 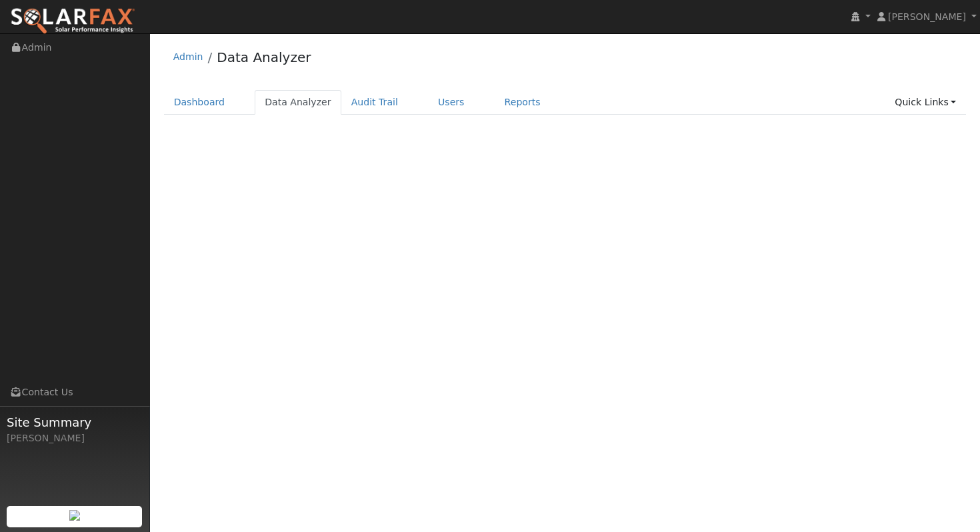 I want to click on img: retrieve, so click(x=75, y=515).